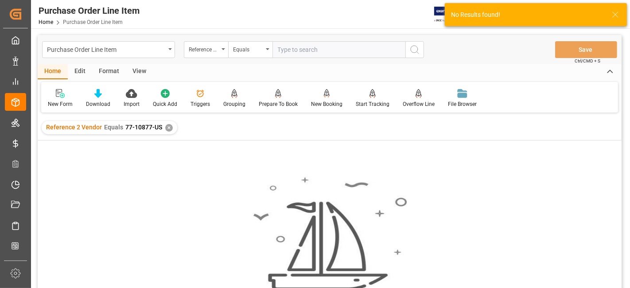  Describe the element at coordinates (373, 104) in the screenshot. I see `div: Start Tracking` at that location.